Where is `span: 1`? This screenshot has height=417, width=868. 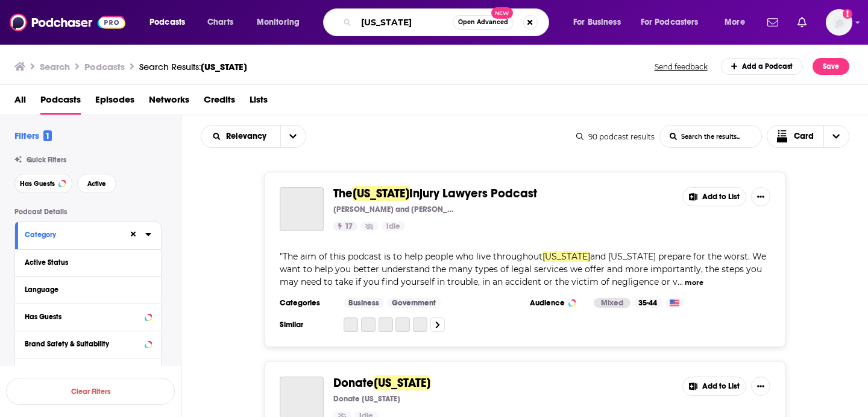
span: 1 is located at coordinates (48, 136).